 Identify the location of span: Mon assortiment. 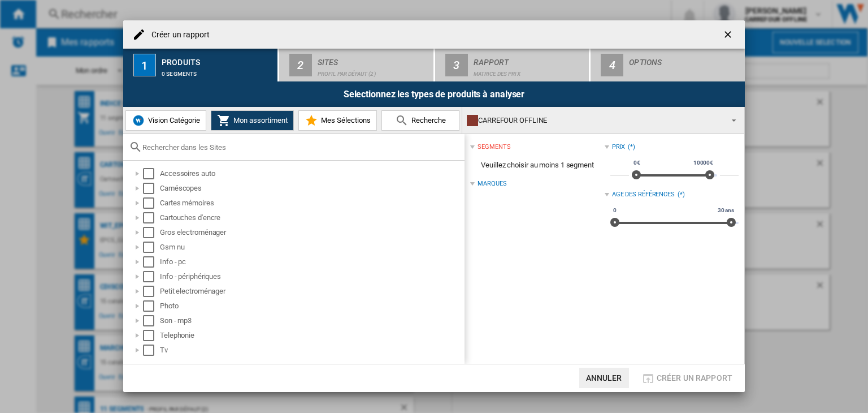
(259, 120).